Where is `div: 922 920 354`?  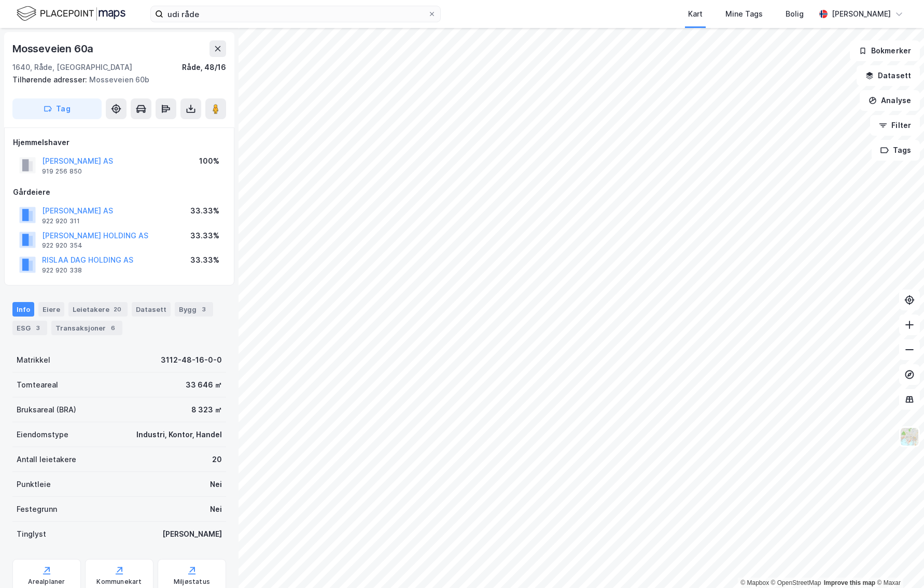 div: 922 920 354 is located at coordinates (62, 245).